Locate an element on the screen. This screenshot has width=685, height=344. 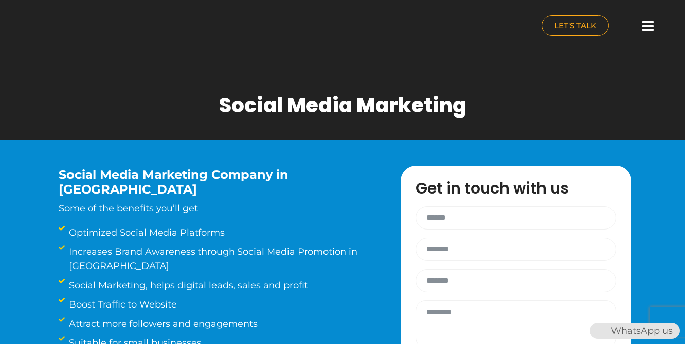
div: Some of the benefits you’ll get is located at coordinates (215, 192).